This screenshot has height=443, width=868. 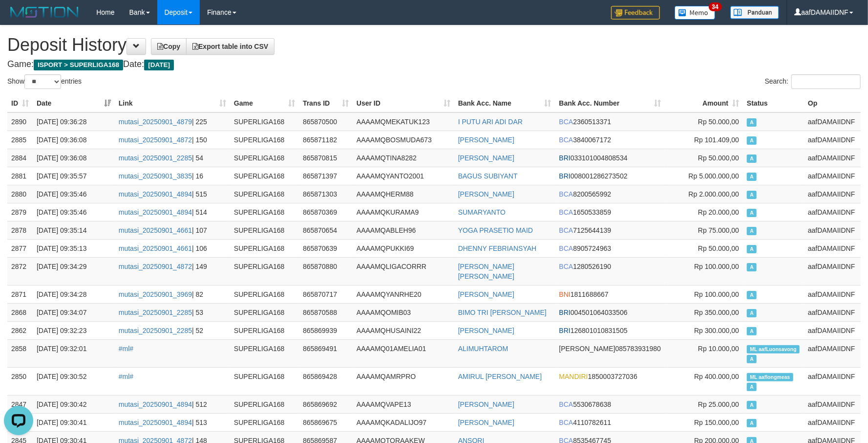 What do you see at coordinates (610, 175) in the screenshot?
I see `td: 008001286273502` at bounding box center [610, 175].